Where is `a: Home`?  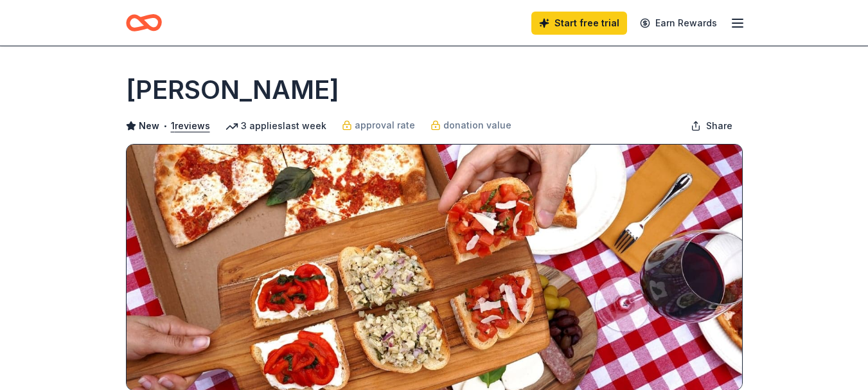
a: Home is located at coordinates (144, 22).